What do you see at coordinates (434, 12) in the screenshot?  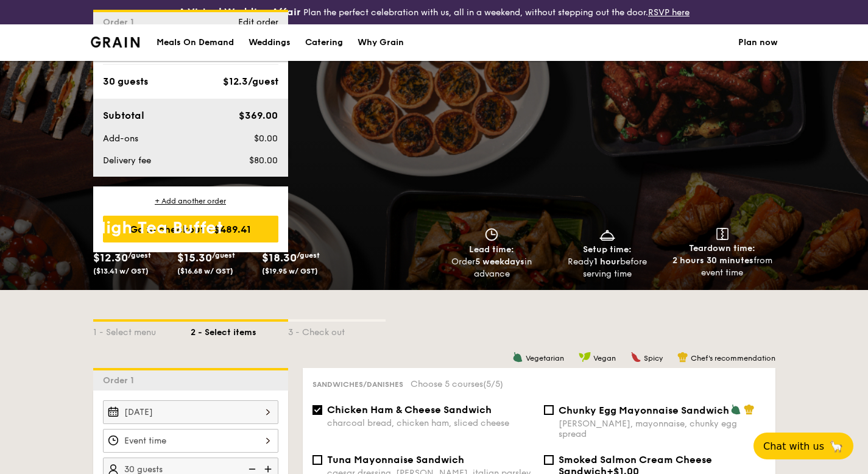 I see `div: Plan the perfect celebration with us, all in a weekend, without stepping out the door.` at bounding box center [434, 12].